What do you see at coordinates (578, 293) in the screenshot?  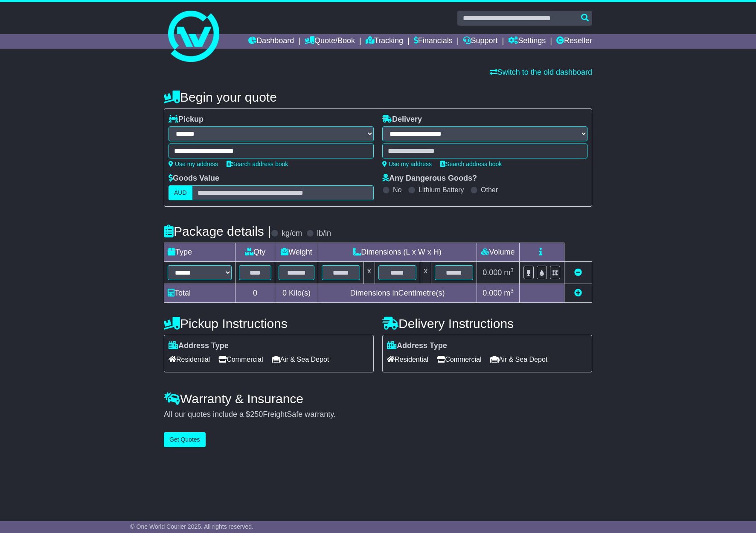 I see `a: Add new item` at bounding box center [578, 293].